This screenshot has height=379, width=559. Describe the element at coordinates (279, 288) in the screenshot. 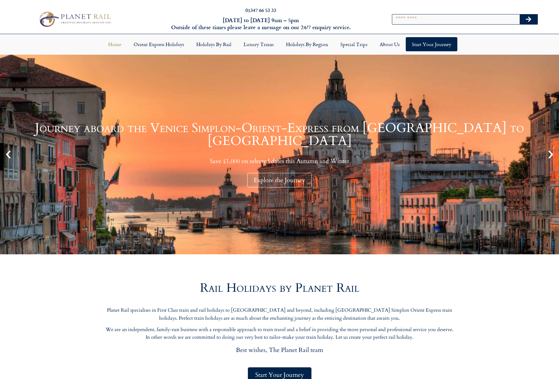

I see `h2: Rail Holidays by Planet Rail` at that location.